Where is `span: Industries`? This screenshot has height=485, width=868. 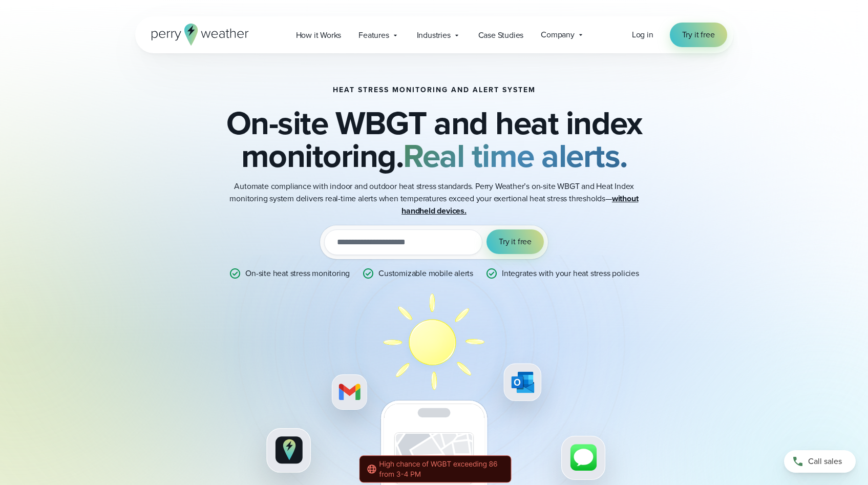 span: Industries is located at coordinates (434, 35).